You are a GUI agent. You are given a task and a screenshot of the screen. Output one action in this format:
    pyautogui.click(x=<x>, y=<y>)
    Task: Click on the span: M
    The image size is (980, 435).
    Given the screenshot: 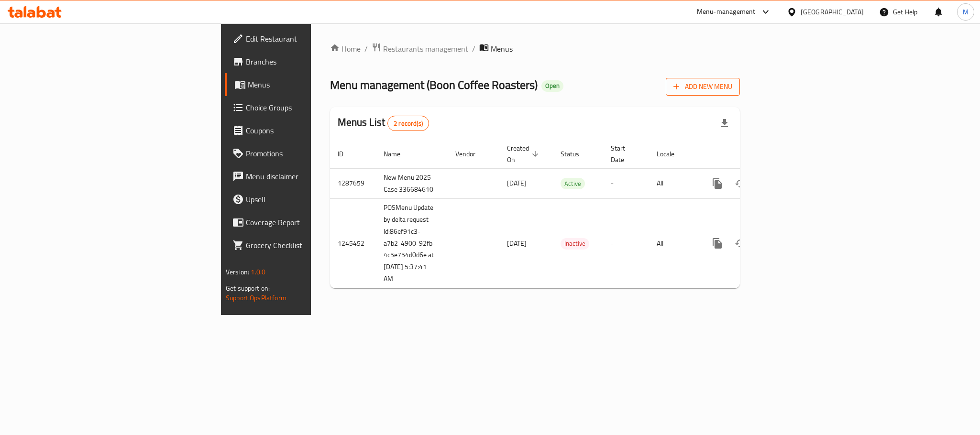 What is the action you would take?
    pyautogui.click(x=966, y=12)
    